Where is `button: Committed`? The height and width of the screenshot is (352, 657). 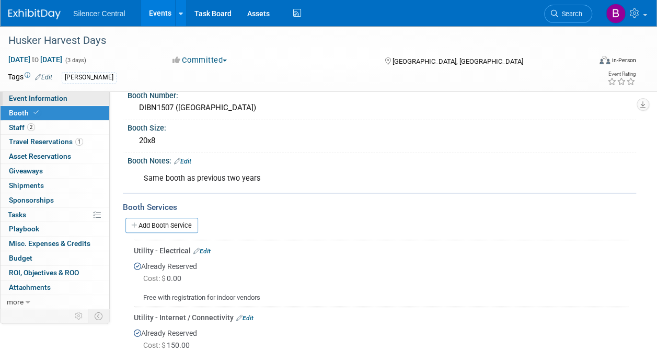
button: Committed is located at coordinates (200, 60).